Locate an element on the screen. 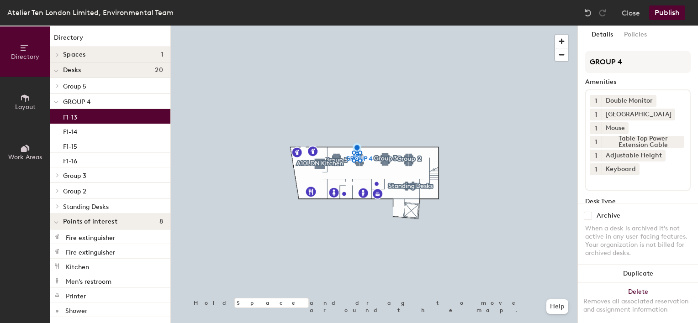 Image resolution: width=698 pixels, height=323 pixels. span: Work Areas is located at coordinates (25, 157).